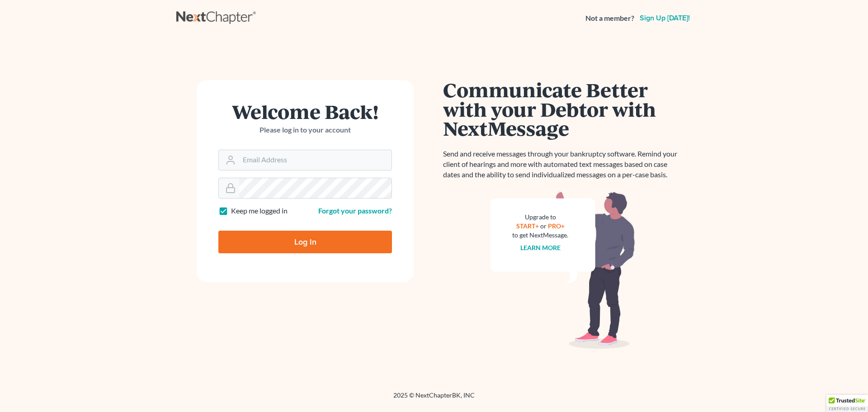 This screenshot has width=868, height=412. Describe the element at coordinates (305, 130) in the screenshot. I see `p: Please log in to your account` at that location.